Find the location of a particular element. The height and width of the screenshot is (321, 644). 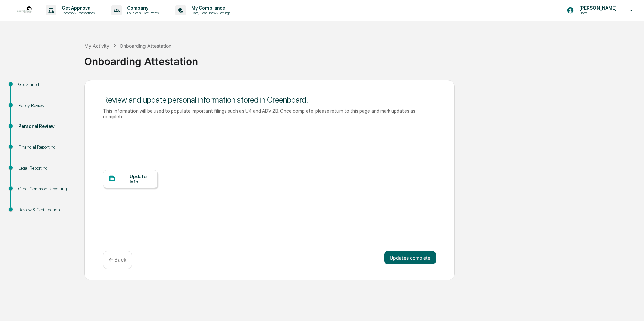

p: Users is located at coordinates (597, 13).